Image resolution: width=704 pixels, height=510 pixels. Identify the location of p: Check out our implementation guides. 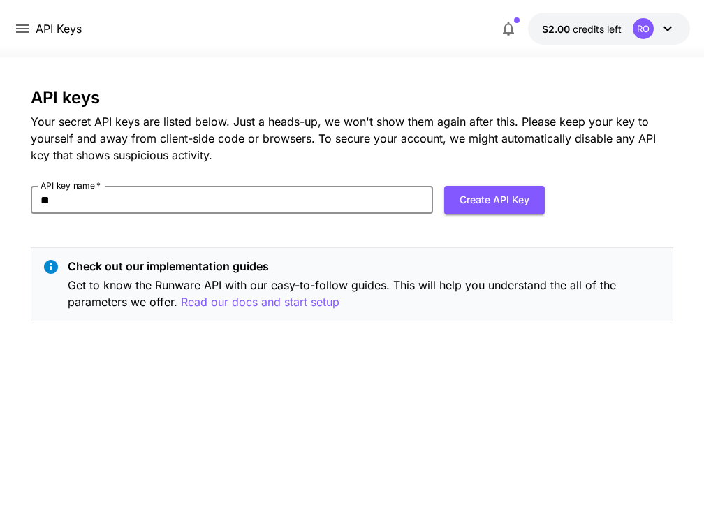
(364, 266).